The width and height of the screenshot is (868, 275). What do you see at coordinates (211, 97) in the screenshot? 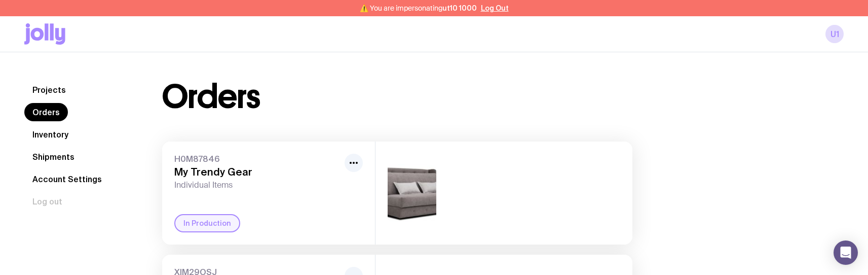
I see `h1: Orders` at bounding box center [211, 97].